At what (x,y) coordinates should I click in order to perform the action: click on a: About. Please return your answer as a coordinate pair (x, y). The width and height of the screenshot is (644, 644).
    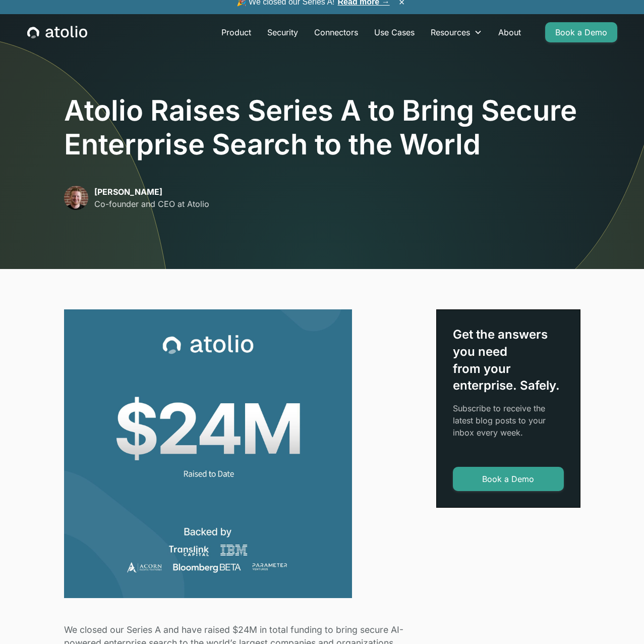
    Looking at the image, I should click on (510, 32).